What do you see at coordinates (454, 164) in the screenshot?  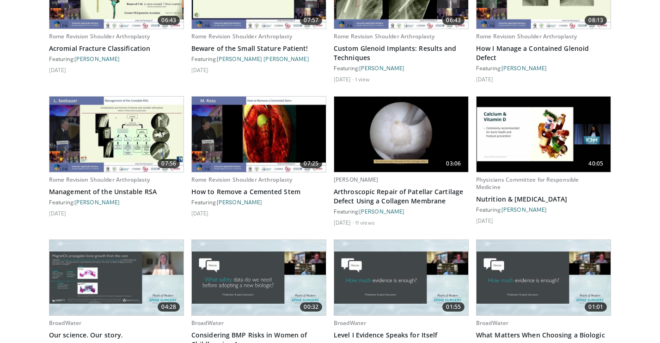 I see `span: 03:06` at bounding box center [454, 164].